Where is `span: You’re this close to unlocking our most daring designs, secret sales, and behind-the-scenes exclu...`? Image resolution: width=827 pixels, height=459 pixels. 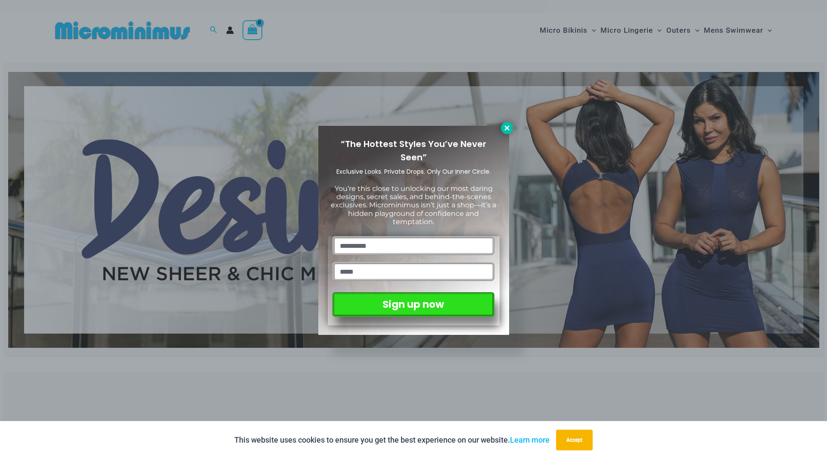 span: You’re this close to unlocking our most daring designs, secret sales, and behind-the-scenes exclu... is located at coordinates (413, 205).